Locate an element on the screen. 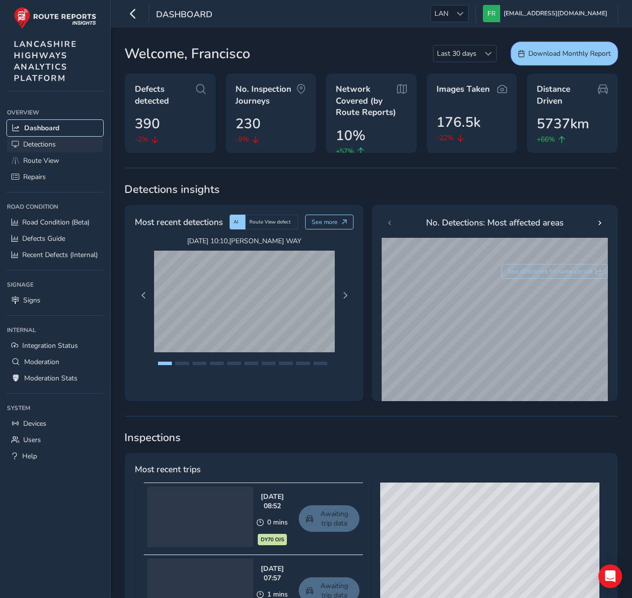 The height and width of the screenshot is (598, 632). button: Page 4 is located at coordinates (217, 363).